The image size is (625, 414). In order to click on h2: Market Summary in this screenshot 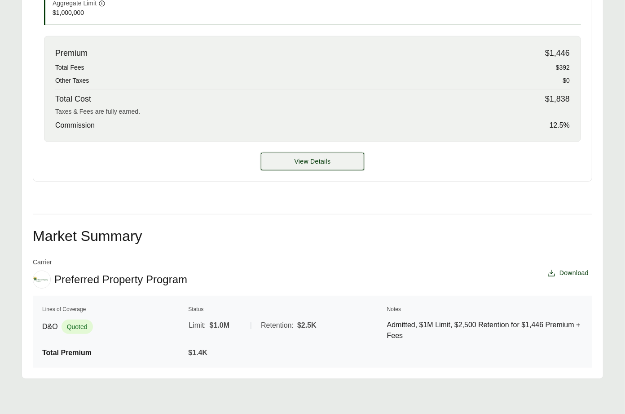, I will do `click(313, 236)`.